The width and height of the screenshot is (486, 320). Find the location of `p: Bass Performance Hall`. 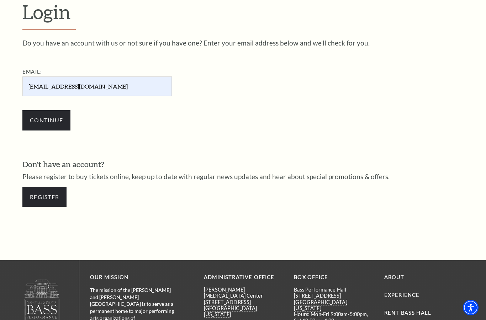

p: Bass Performance Hall is located at coordinates (333, 290).